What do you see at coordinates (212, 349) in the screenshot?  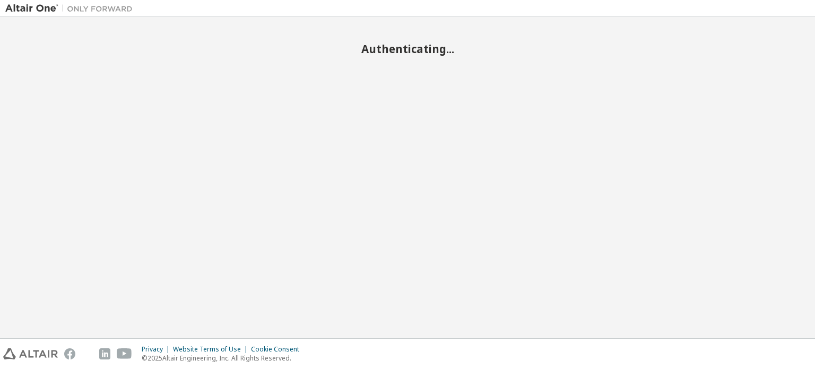 I see `div: Website Terms of Use` at bounding box center [212, 349].